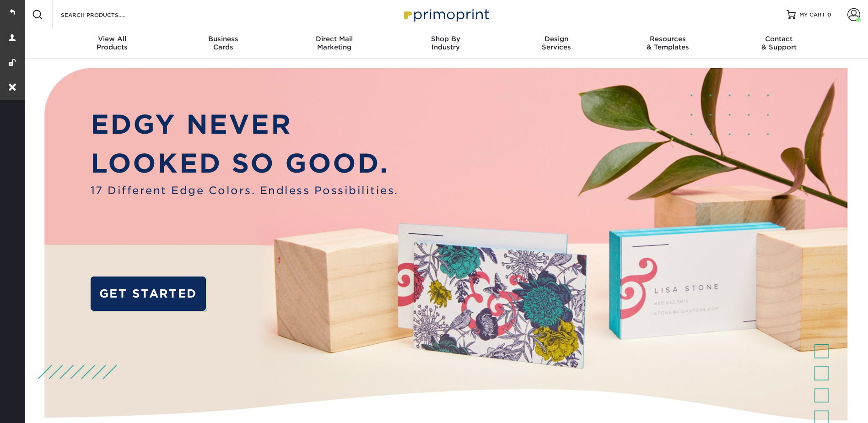  What do you see at coordinates (334, 44) in the screenshot?
I see `a: Direct MailMarketing` at bounding box center [334, 44].